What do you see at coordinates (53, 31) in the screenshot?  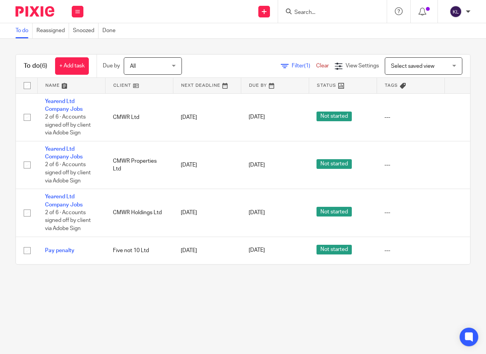 I see `a: Reassigned` at bounding box center [53, 31].